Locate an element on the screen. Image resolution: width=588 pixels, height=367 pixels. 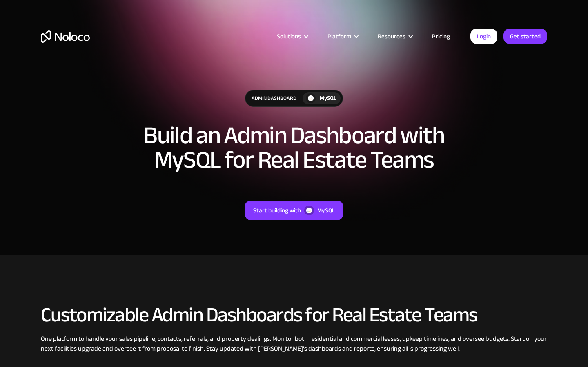
div: Admin Dashboard is located at coordinates (274, 98).